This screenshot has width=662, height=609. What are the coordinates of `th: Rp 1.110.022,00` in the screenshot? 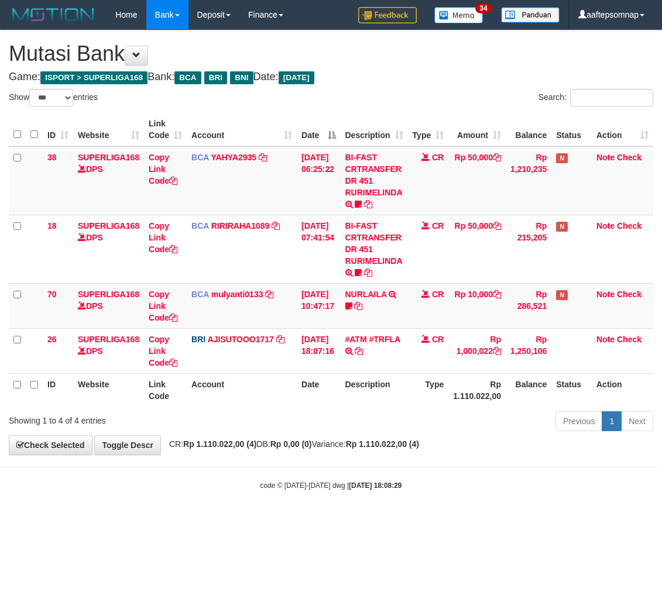 It's located at (477, 390).